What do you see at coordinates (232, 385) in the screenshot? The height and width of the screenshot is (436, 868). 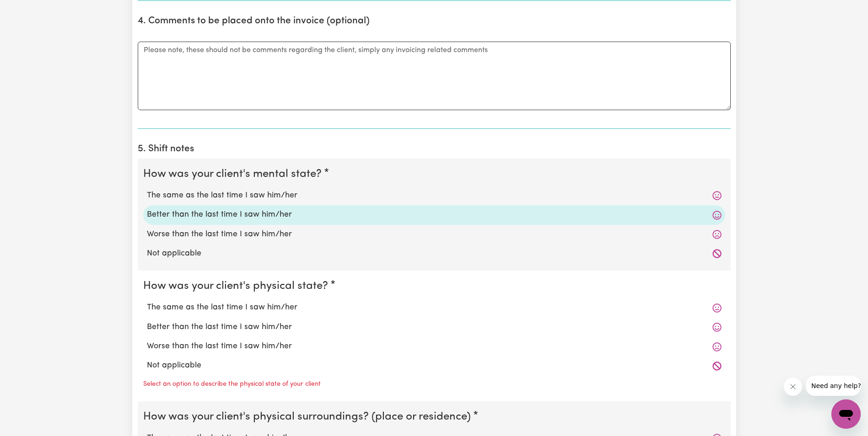 I see `p: Select an option to describe the physical state of your client` at bounding box center [232, 385].